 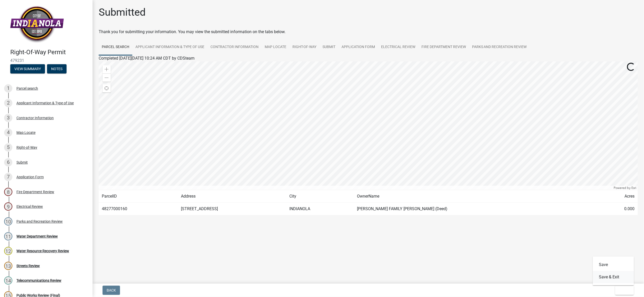 I want to click on td: Address, so click(x=232, y=196).